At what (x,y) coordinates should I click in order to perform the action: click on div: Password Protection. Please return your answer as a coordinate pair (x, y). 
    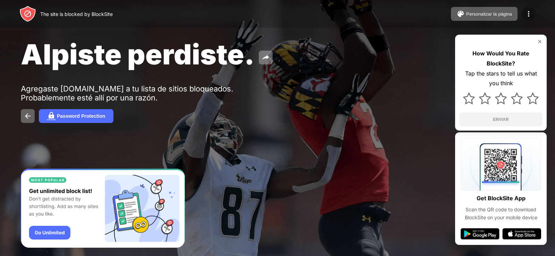
    Looking at the image, I should click on (81, 116).